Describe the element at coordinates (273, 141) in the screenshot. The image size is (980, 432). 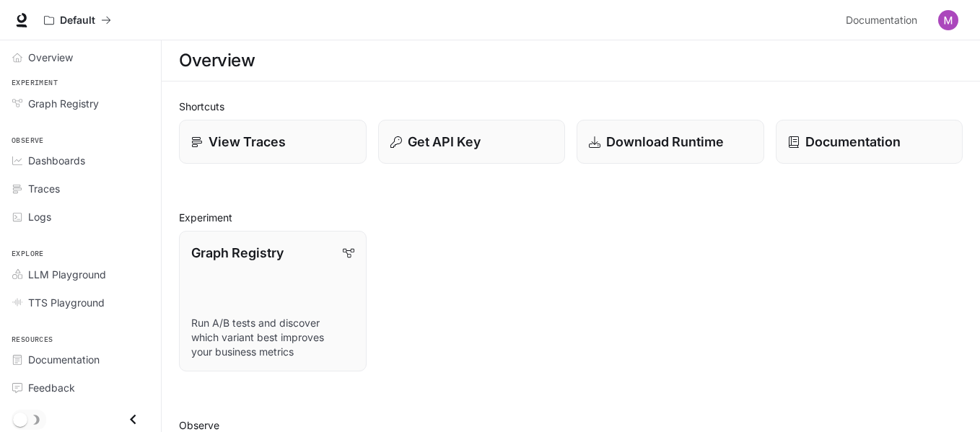
I see `a: View Traces` at that location.